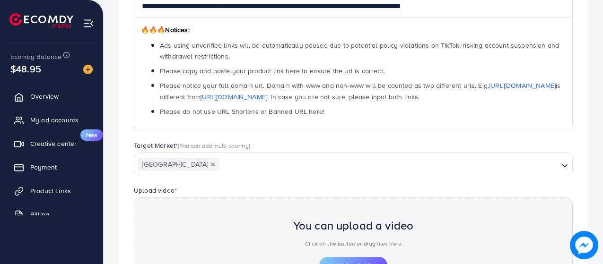  Describe the element at coordinates (214, 146) in the screenshot. I see `span: (You can add multi-country)` at that location.